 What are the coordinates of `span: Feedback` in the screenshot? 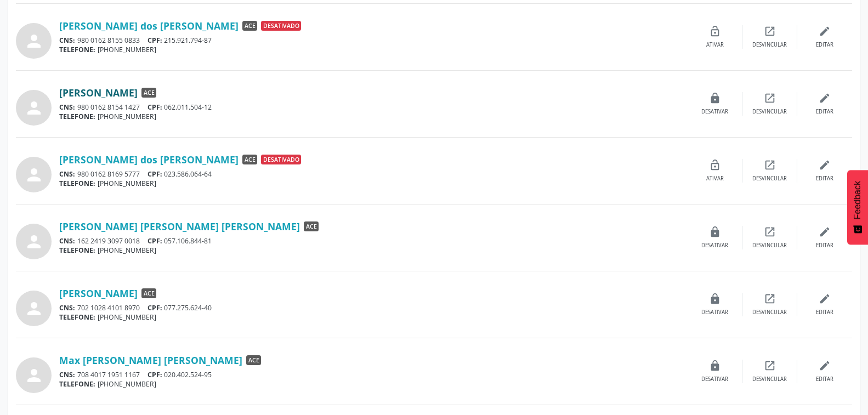 It's located at (858, 200).